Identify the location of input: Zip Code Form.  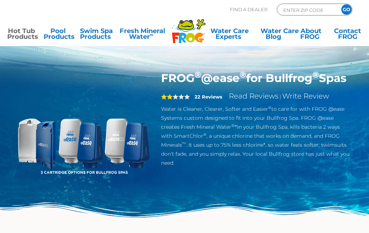
(306, 10).